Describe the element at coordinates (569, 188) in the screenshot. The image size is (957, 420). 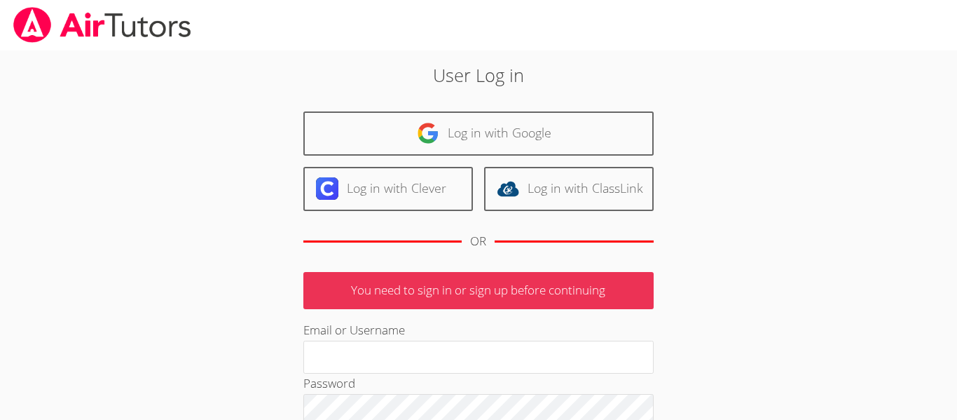
I see `a: Log in with ClassLink` at that location.